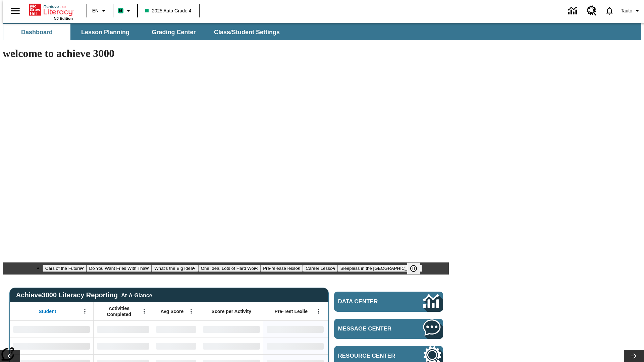 This screenshot has height=362, width=644. What do you see at coordinates (64, 268) in the screenshot?
I see `button: Slide 1 Cars of the Future?` at bounding box center [64, 268].